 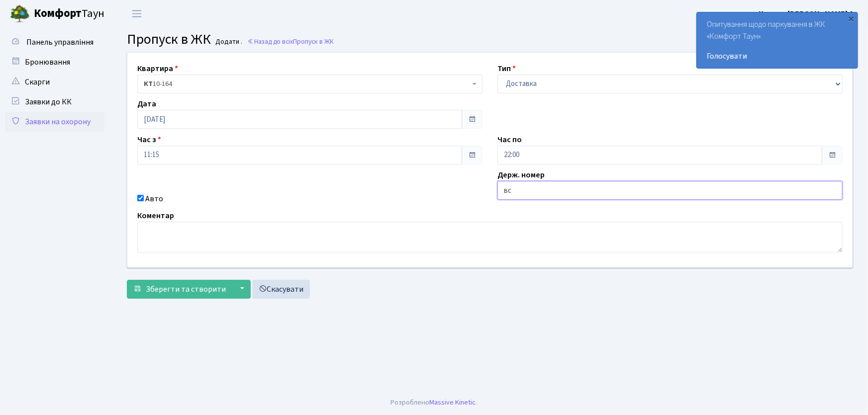 What do you see at coordinates (57, 13) in the screenshot?
I see `b: Комфорт` at bounding box center [57, 13].